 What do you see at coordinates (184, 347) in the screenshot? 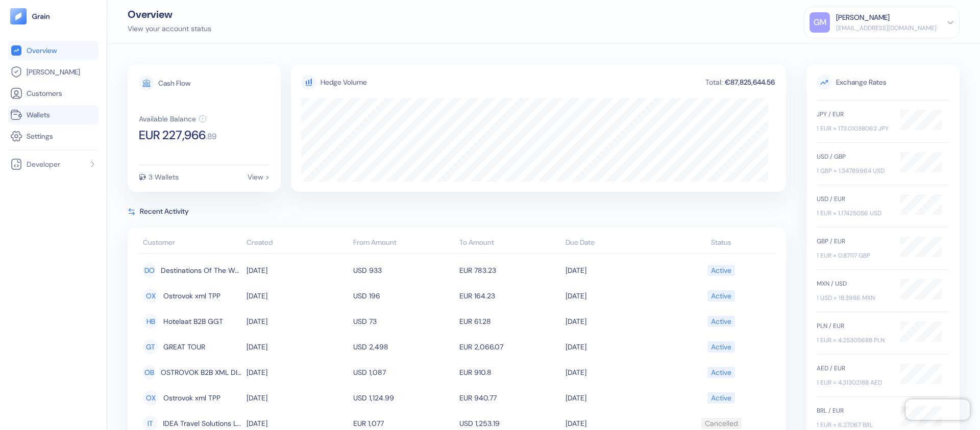
I see `span: GREAT TOUR` at bounding box center [184, 347].